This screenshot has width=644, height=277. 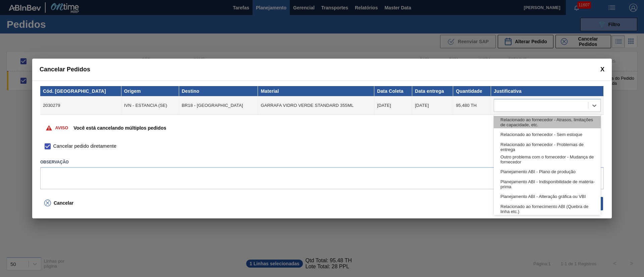 What do you see at coordinates (150, 91) in the screenshot?
I see `th: Origem` at bounding box center [150, 91].